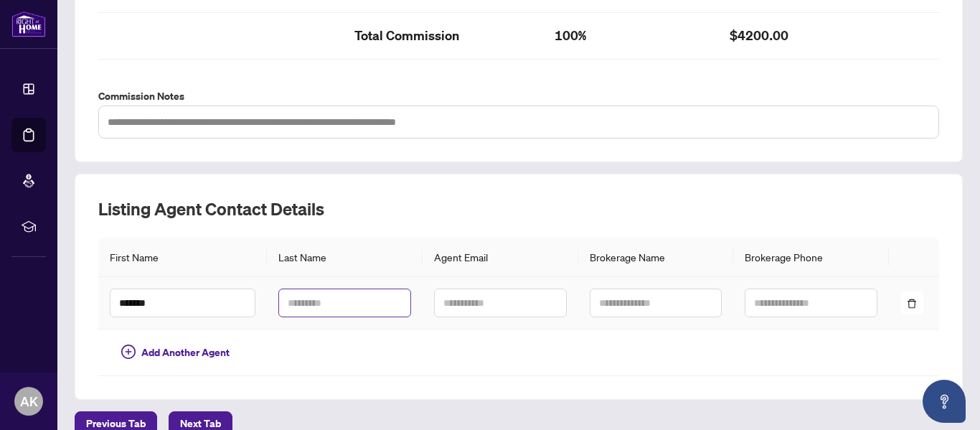  What do you see at coordinates (801, 36) in the screenshot?
I see `h2: $4200.00` at bounding box center [801, 36].